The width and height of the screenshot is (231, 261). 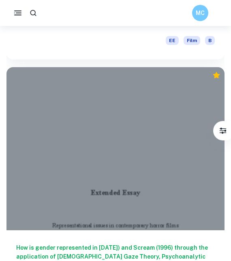 What do you see at coordinates (216, 75) in the screenshot?
I see `div: Premium` at bounding box center [216, 75].